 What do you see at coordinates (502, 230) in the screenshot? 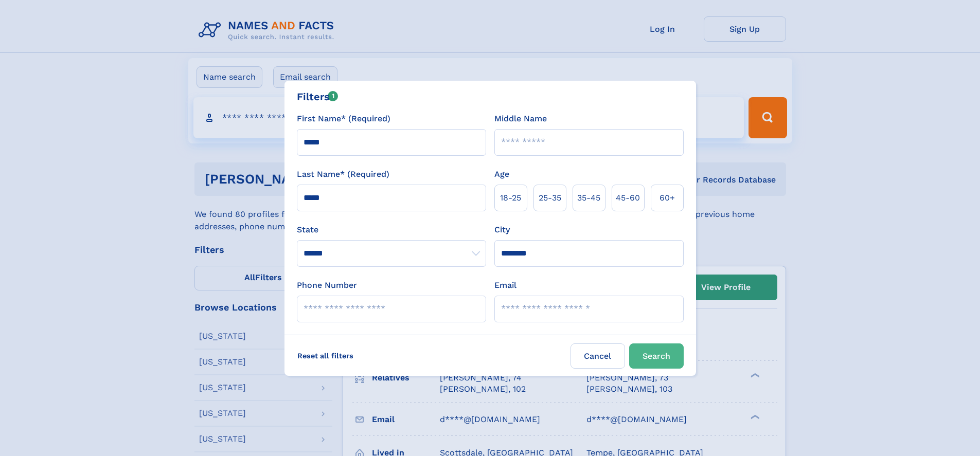
I see `label: City` at bounding box center [502, 230].